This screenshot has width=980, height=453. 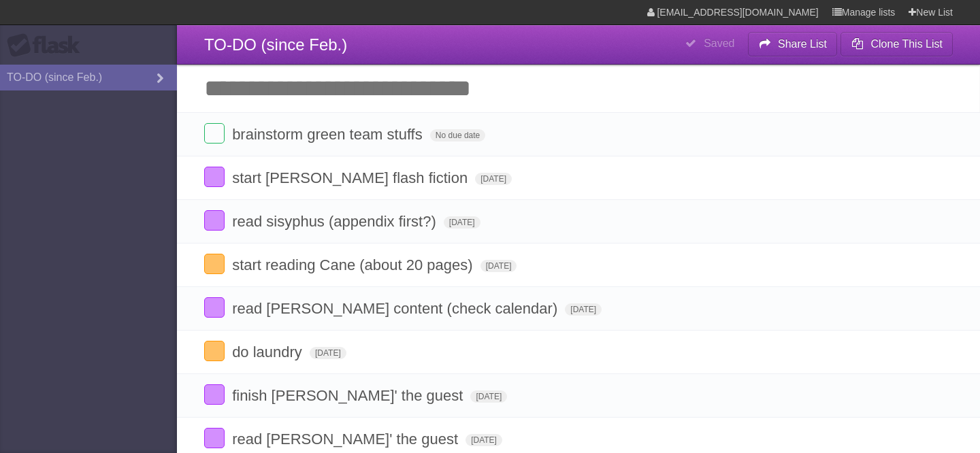 What do you see at coordinates (906, 43) in the screenshot?
I see `b: Clone This List` at bounding box center [906, 43].